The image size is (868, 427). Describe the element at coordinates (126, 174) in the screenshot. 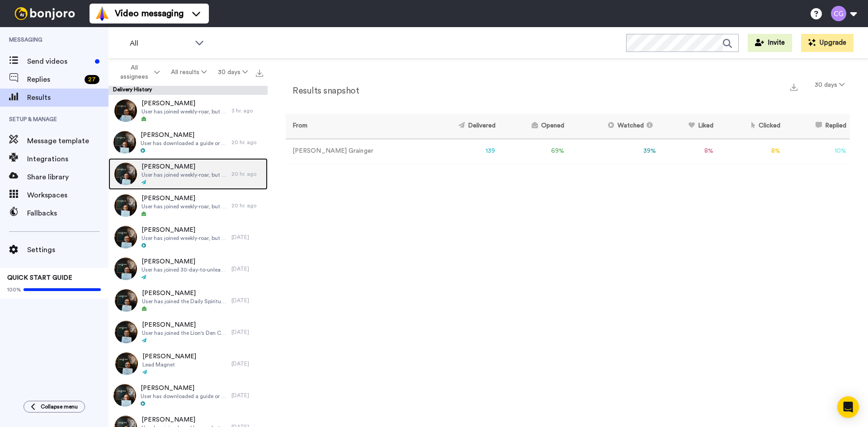

I see `img: 0c5d7b3d-7a28-432a-957b-fc81e8979e05-thumb.jpg` at that location.